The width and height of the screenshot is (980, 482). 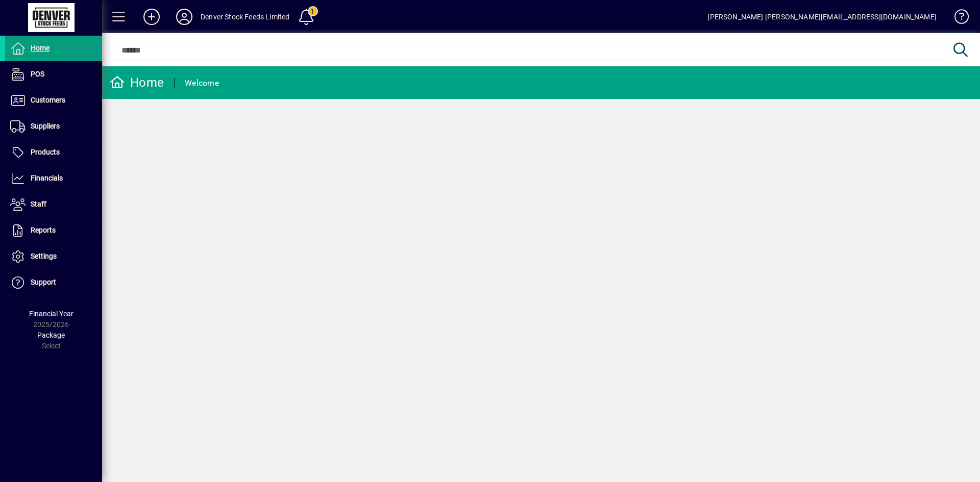 What do you see at coordinates (53, 178) in the screenshot?
I see `a: Financials` at bounding box center [53, 178].